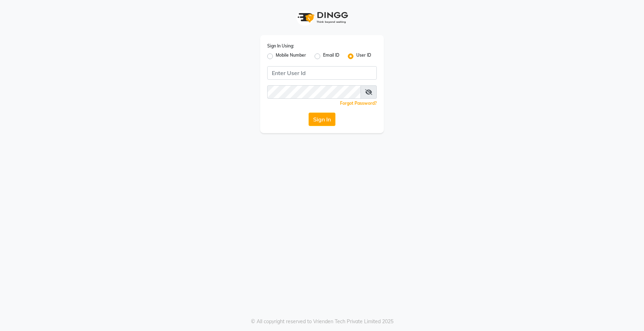 The width and height of the screenshot is (644, 331). What do you see at coordinates (322, 119) in the screenshot?
I see `button: Sign In` at bounding box center [322, 119].